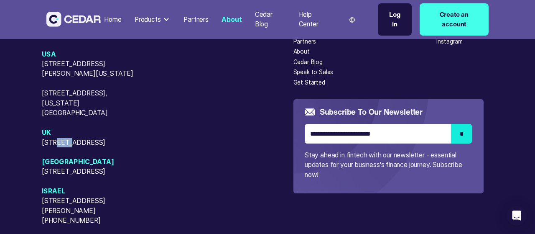  Describe the element at coordinates (395, 19) in the screenshot. I see `div: Log in` at that location.